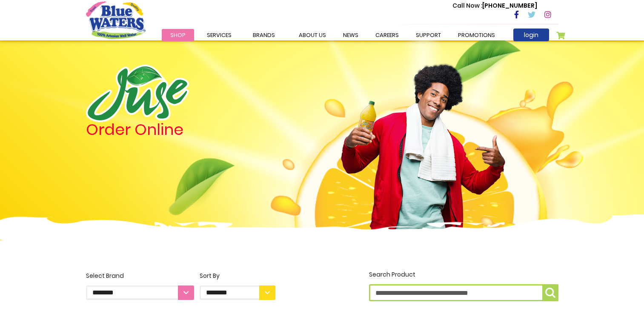 The width and height of the screenshot is (644, 314). Describe the element at coordinates (387, 35) in the screenshot. I see `a: careers` at that location.